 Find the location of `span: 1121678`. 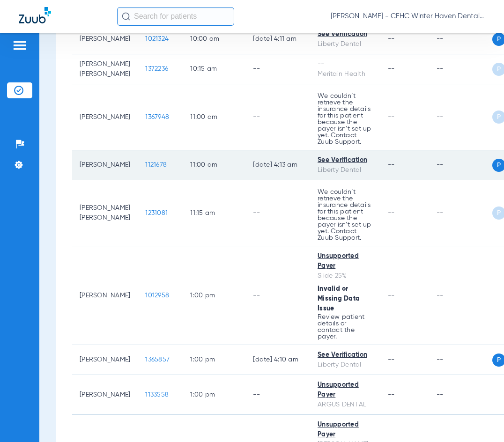

span: 1121678 is located at coordinates (156, 165).